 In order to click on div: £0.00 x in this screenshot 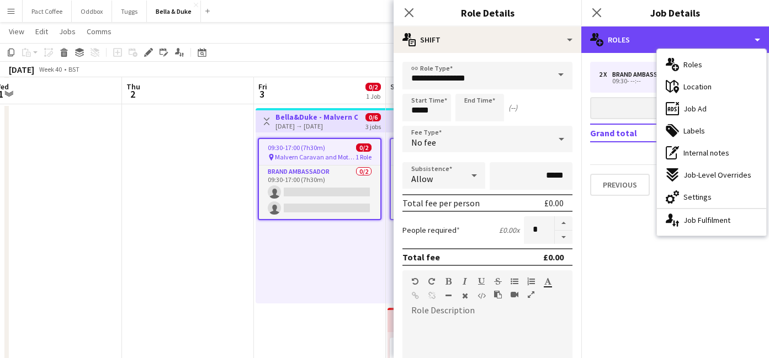, I will do `click(509, 230)`.